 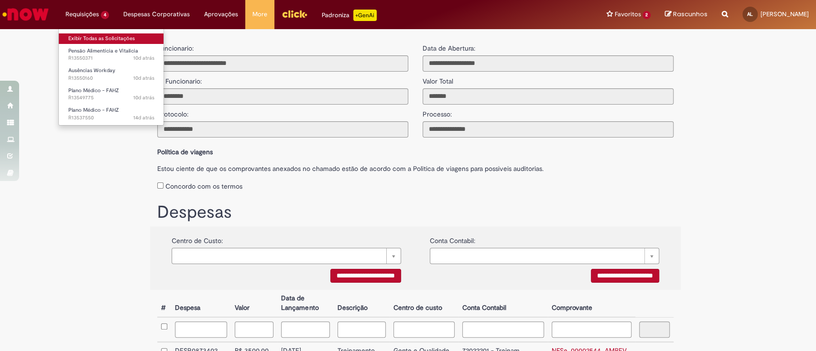 I want to click on time: 19/09/2025 10:13:14, so click(x=144, y=97).